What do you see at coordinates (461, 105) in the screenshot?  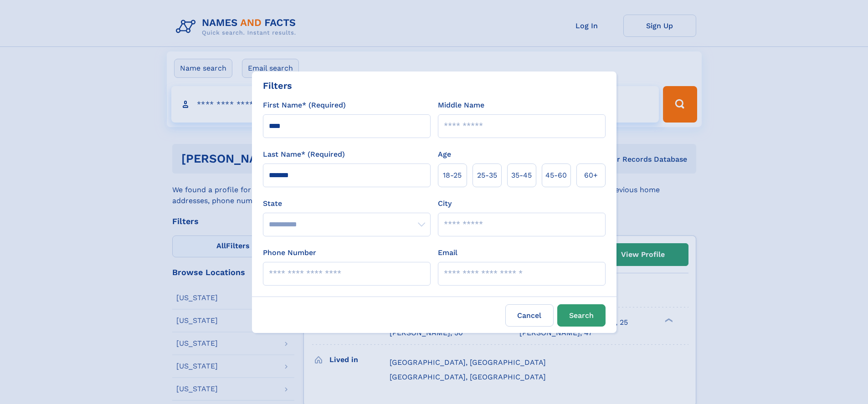 I see `label: Middle Name` at bounding box center [461, 105].